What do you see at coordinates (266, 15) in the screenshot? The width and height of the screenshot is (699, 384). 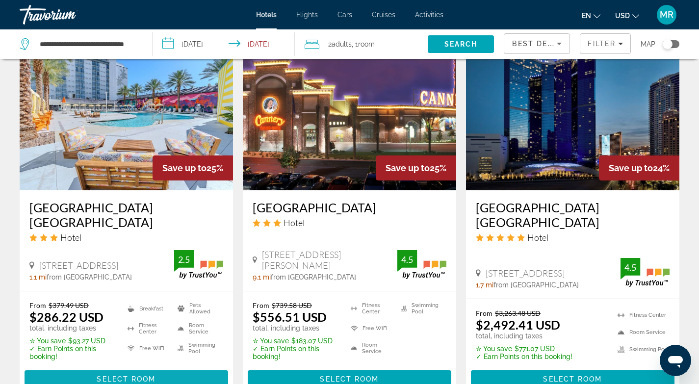 I see `a: Hotels` at bounding box center [266, 15].